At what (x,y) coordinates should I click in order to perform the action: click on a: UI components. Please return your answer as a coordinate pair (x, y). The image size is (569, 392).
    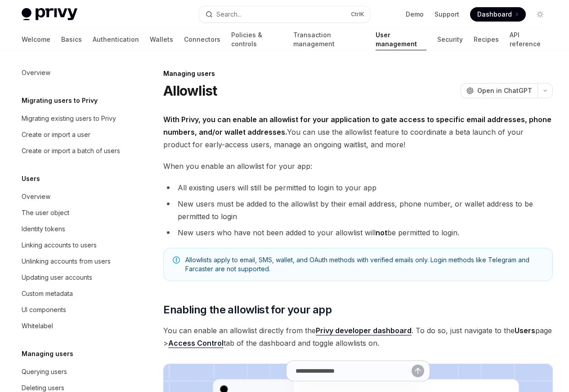
    Looking at the image, I should click on (72, 310).